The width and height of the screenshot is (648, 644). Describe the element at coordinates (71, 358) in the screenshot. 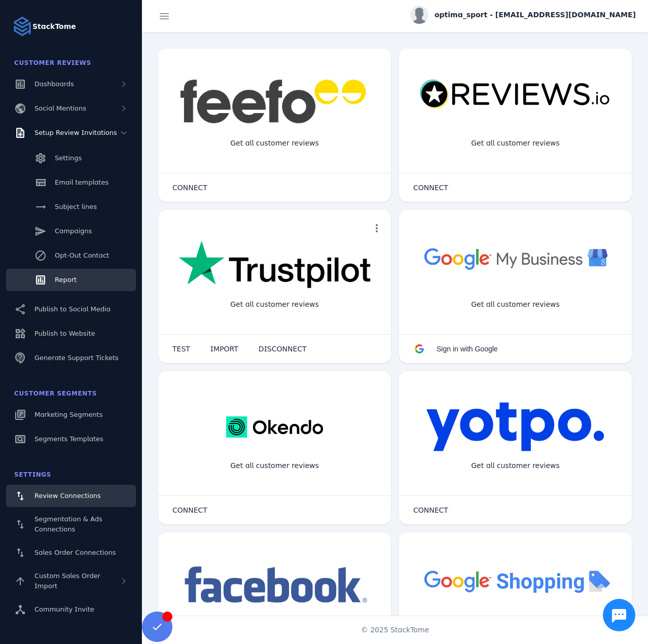

I see `a: Generate Support Tickets` at that location.